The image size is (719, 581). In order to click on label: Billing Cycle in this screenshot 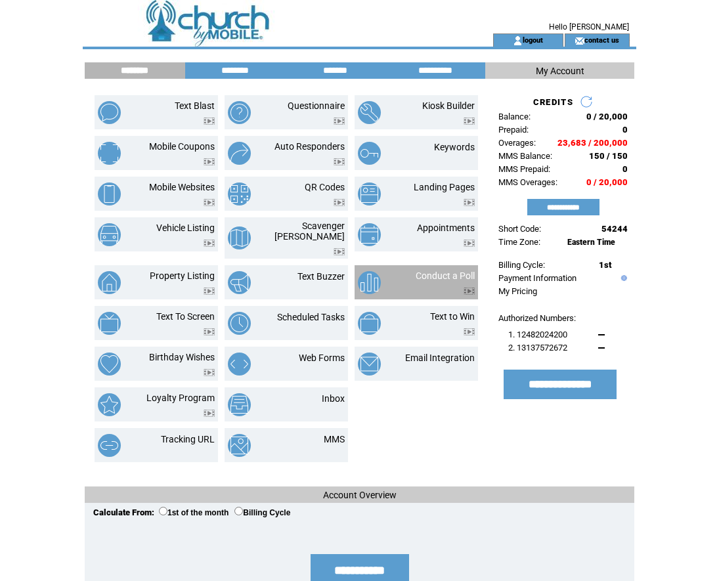, I will do `click(262, 513)`.